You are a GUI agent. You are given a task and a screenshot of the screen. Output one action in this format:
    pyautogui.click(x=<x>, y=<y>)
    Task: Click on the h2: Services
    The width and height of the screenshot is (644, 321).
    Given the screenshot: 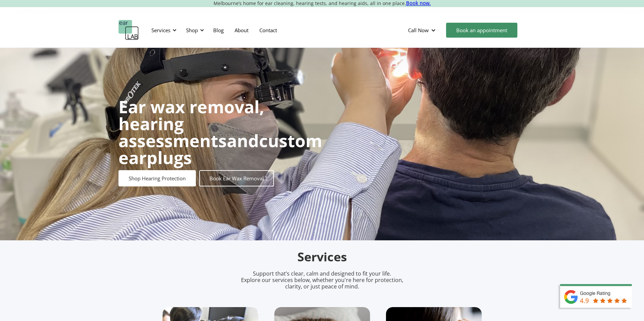 What is the action you would take?
    pyautogui.click(x=322, y=257)
    